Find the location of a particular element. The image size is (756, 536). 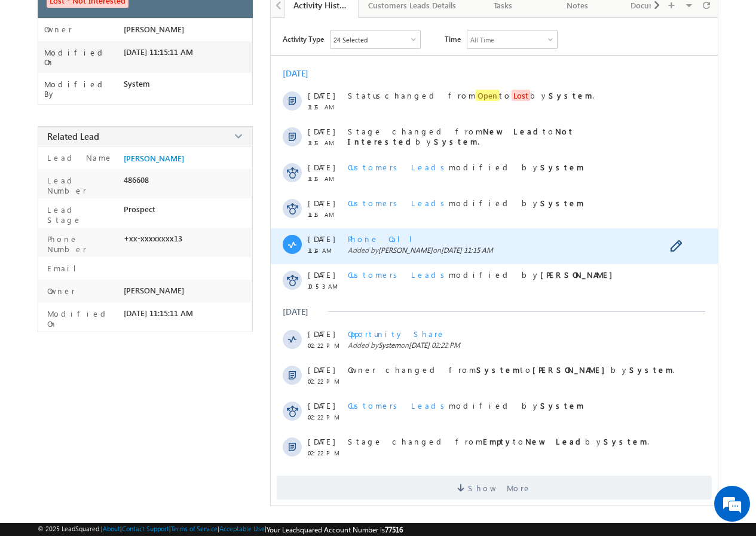

span: +xx-xxxxxxxx13 is located at coordinates (153, 239).